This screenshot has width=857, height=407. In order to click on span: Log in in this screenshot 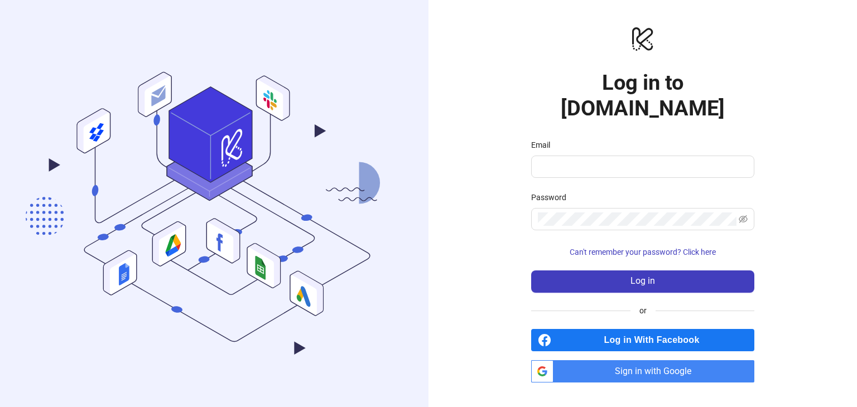, I will do `click(643, 281)`.